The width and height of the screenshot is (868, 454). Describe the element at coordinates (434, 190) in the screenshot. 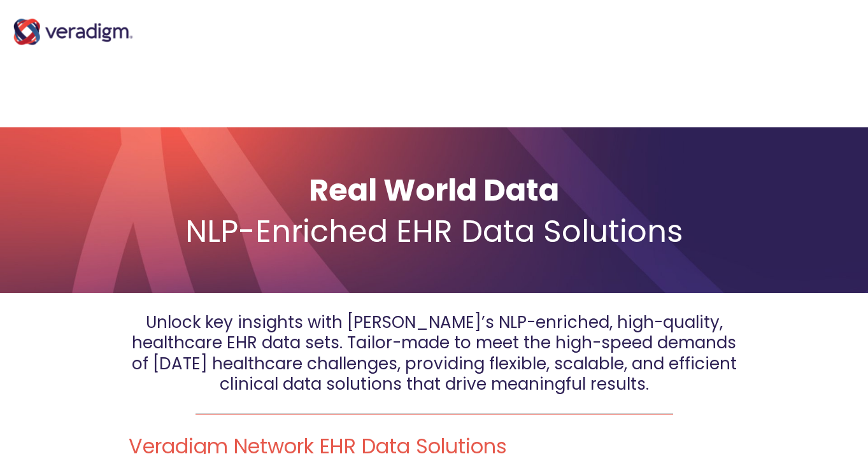

I see `span: Real World Data` at that location.